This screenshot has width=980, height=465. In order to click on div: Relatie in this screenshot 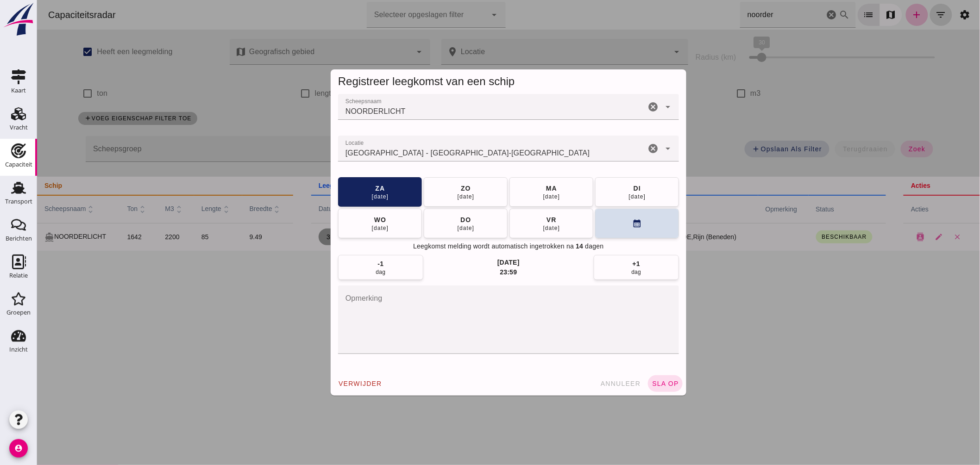, I will do `click(18, 276)`.